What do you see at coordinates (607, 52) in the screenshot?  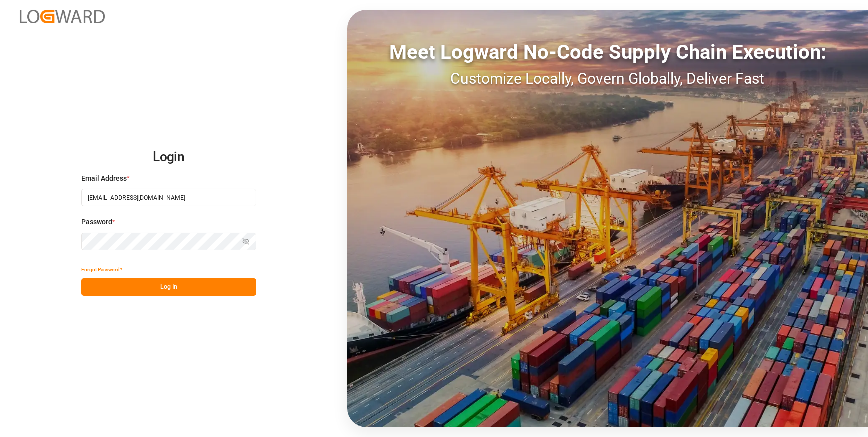 I see `div: Meet Logward No-Code Supply Chain Execution:` at bounding box center [607, 52].